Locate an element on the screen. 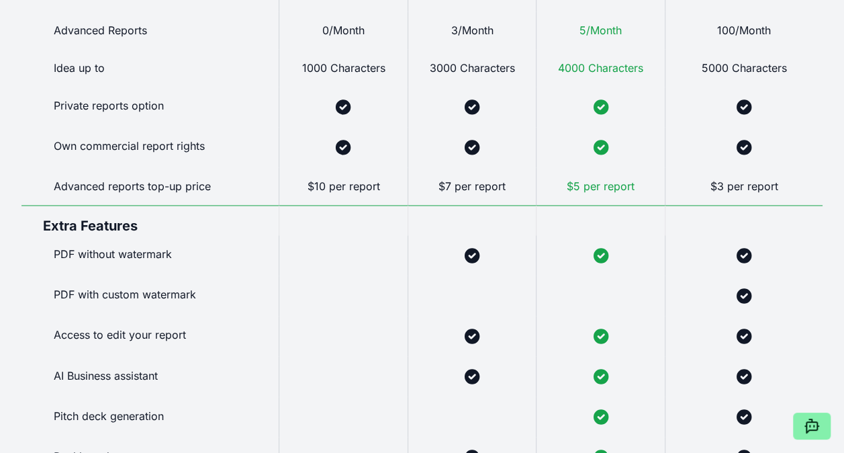 This screenshot has height=453, width=844. span: $3 per report is located at coordinates (744, 186).